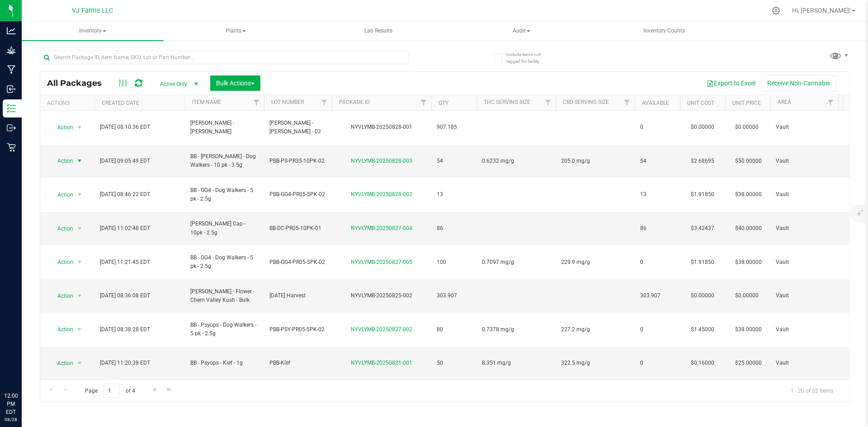 The width and height of the screenshot is (868, 427). Describe the element at coordinates (12, 70) in the screenshot. I see `inline-svg: Manufacturing` at that location.